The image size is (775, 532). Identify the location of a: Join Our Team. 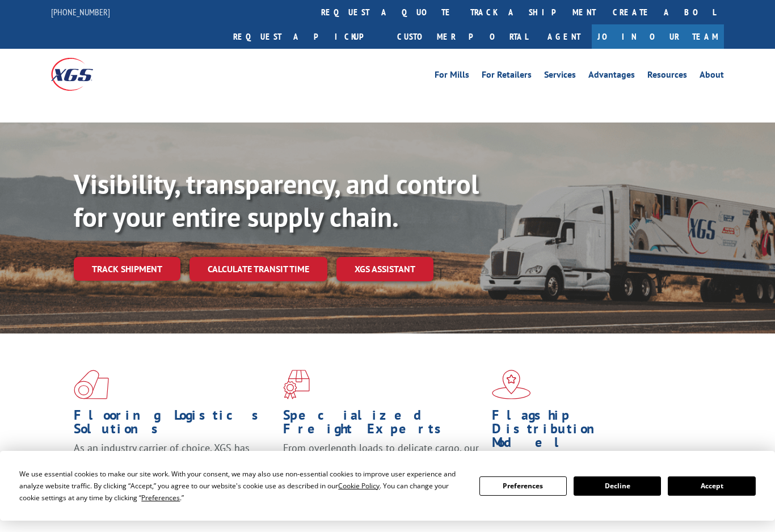
(657, 36).